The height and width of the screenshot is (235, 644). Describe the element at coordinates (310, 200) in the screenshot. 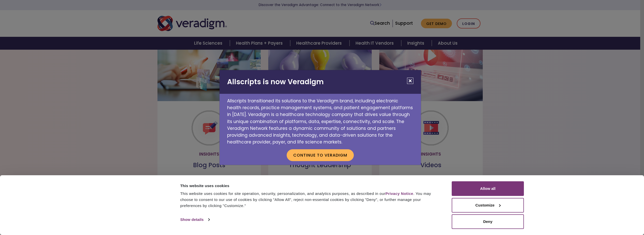

I see `div: This website uses cookies for site operation, security, personalization, and analytics purposes, ...` at that location.